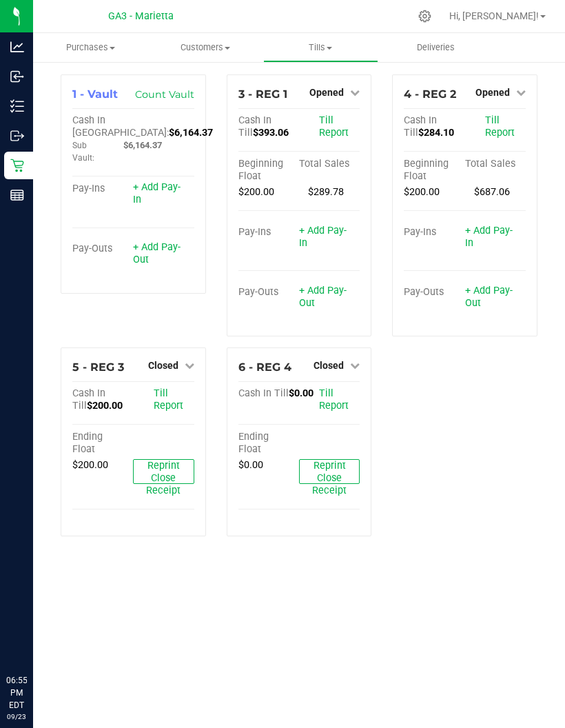 The image size is (565, 728). Describe the element at coordinates (425, 16) in the screenshot. I see `div: Manage settings` at that location.